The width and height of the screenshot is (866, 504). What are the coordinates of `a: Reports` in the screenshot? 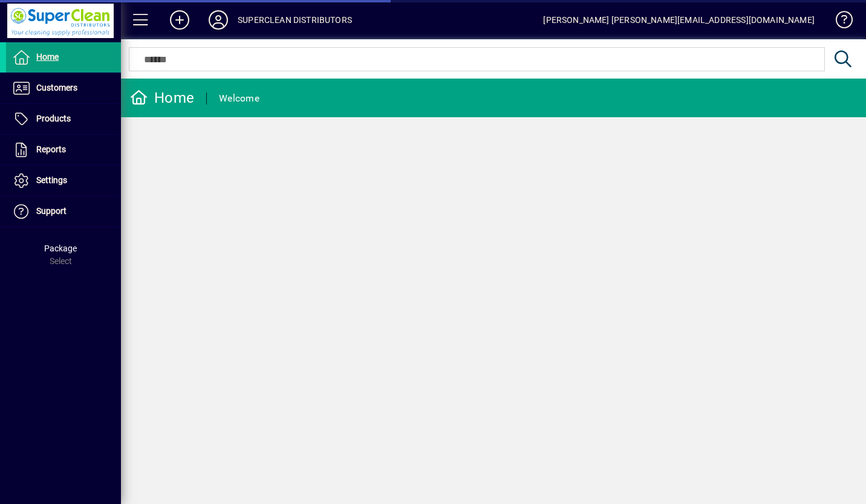 It's located at (63, 150).